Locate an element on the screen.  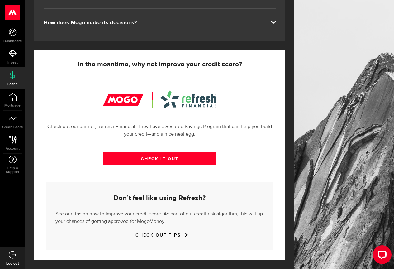
div: How does Mogo make its decisions? is located at coordinates (160, 23).